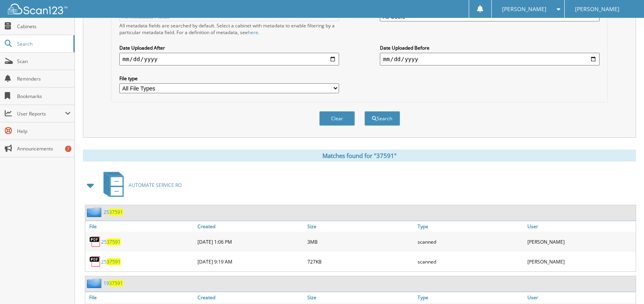 The width and height of the screenshot is (644, 304). I want to click on img: scan123-logo-white.svg, so click(38, 9).